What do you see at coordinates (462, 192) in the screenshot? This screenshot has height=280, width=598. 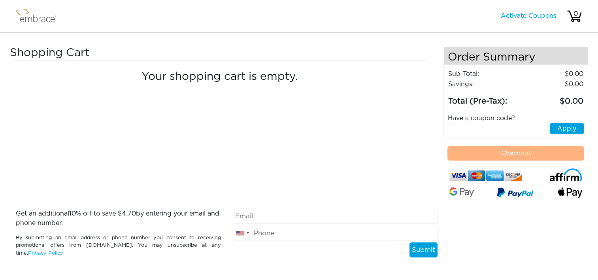 I see `img: Google-Pay-Logo.svg` at bounding box center [462, 192].